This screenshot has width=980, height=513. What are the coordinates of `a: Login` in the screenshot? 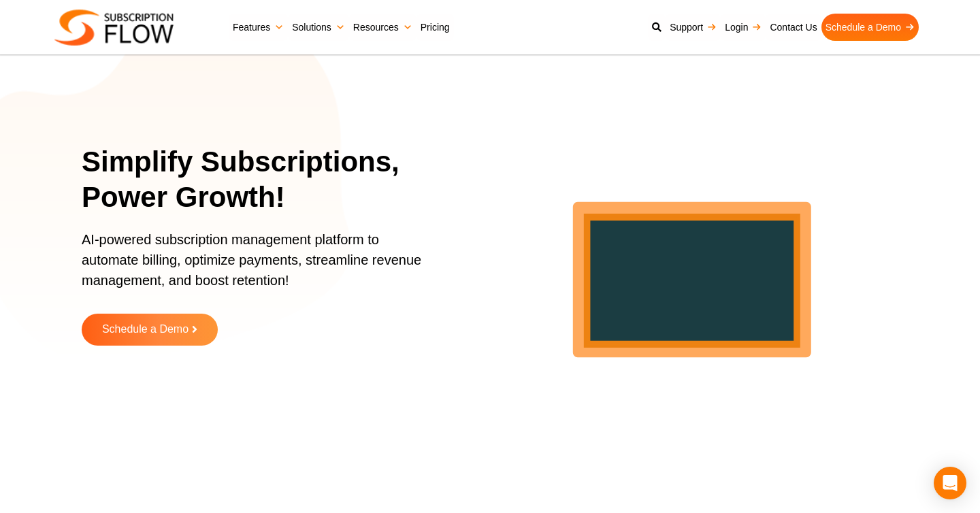 It's located at (744, 28).